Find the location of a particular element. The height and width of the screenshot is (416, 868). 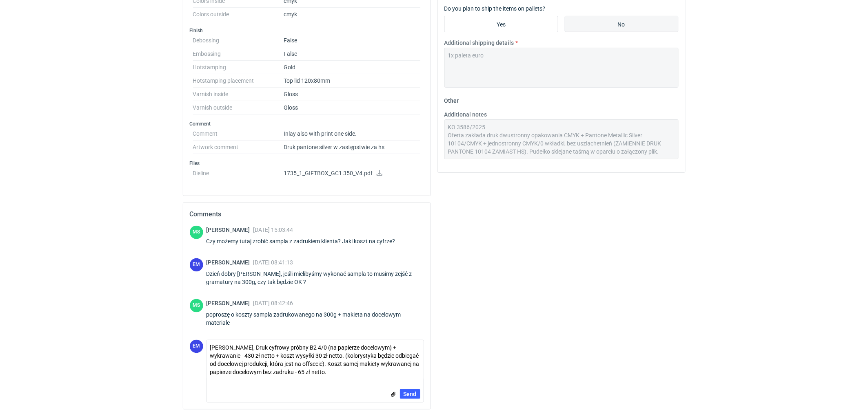

dt: Dieline is located at coordinates (239, 175).